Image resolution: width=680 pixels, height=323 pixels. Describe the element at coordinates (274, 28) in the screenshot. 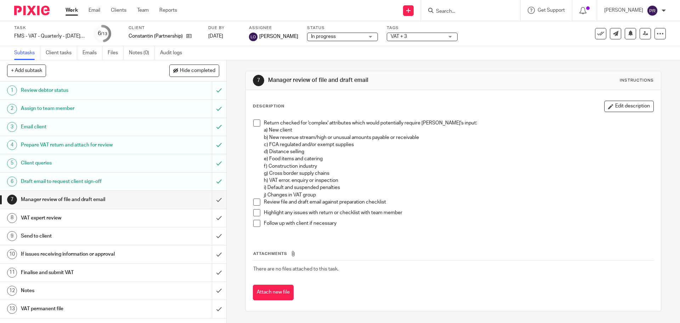

I see `label: Assignee` at that location.